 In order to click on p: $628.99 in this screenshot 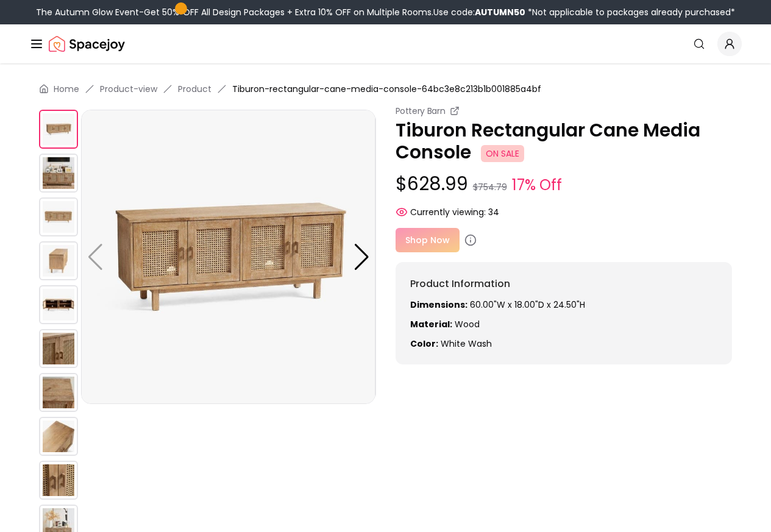, I will do `click(564, 185)`.